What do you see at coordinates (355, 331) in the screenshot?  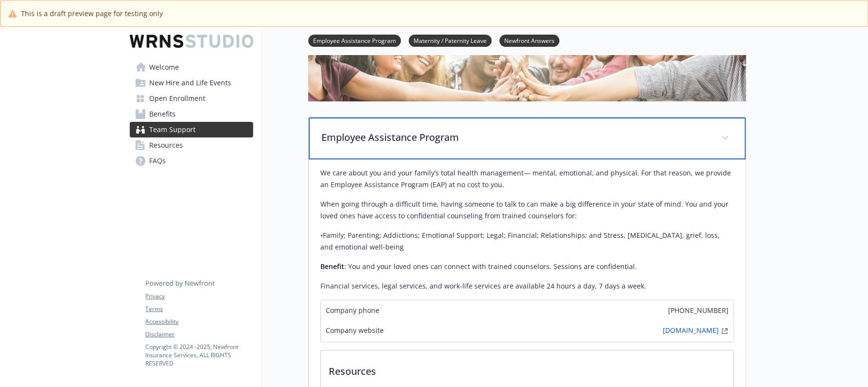 I see `span: Company website` at bounding box center [355, 331].